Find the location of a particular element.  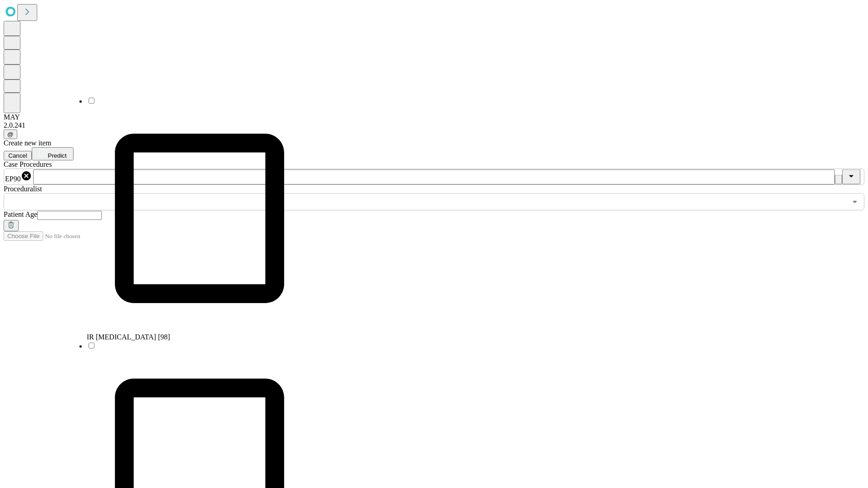

span: Predict is located at coordinates (57, 155).